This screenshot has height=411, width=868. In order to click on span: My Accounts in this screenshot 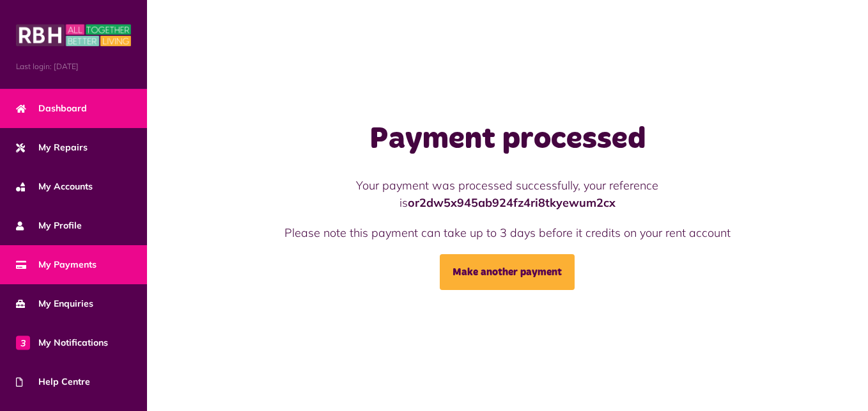, I will do `click(54, 187)`.